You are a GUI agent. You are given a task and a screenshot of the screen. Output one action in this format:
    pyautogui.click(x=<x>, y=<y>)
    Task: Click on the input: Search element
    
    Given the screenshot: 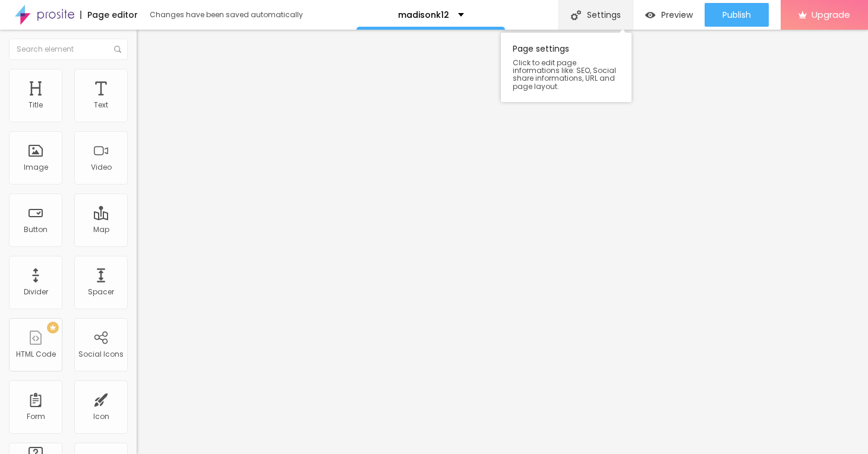 What is the action you would take?
    pyautogui.click(x=68, y=49)
    